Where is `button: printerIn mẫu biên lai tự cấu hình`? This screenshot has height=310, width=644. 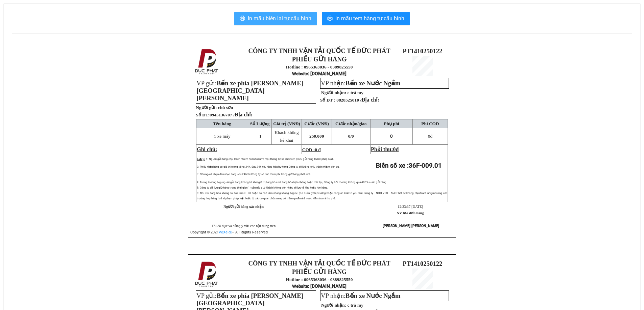 button: printerIn mẫu biên lai tự cấu hình is located at coordinates (275, 19).